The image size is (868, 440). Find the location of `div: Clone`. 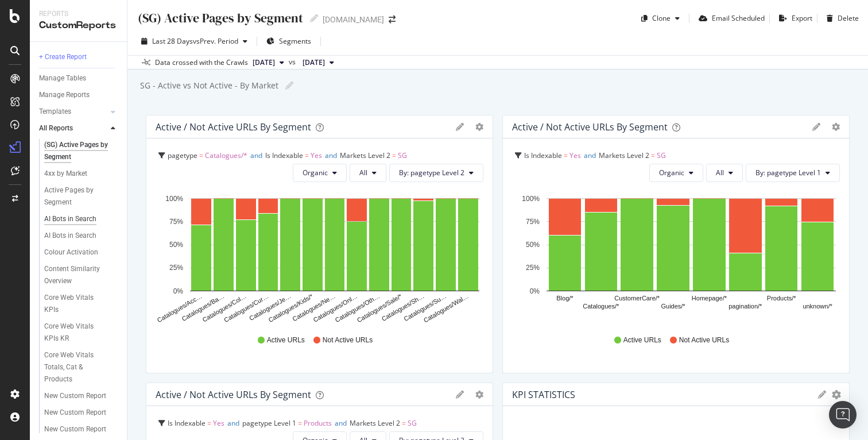

div: Clone is located at coordinates (661, 18).